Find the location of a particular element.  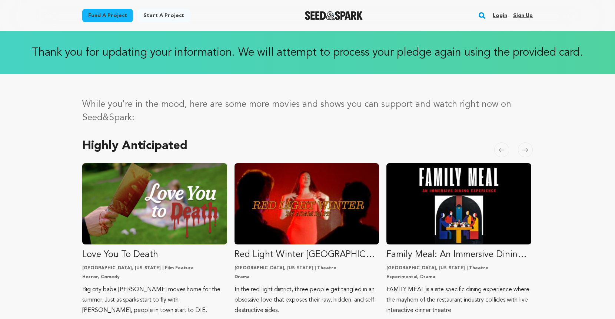

a: Seed&Spark Homepage is located at coordinates (334, 16).